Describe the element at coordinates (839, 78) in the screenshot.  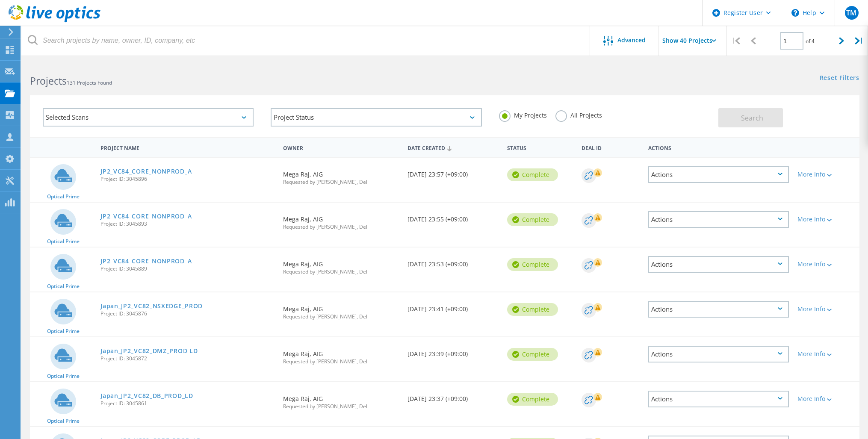
I see `a: Reset Filters` at that location.